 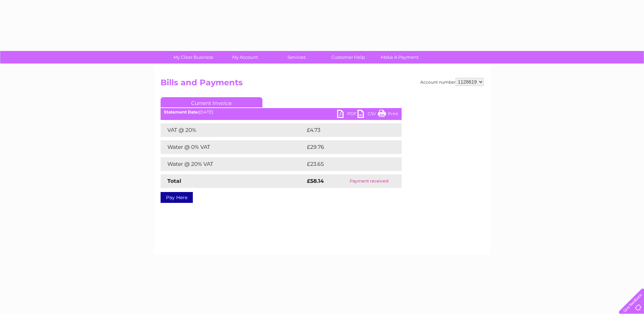 I want to click on div: Account number, so click(x=452, y=82).